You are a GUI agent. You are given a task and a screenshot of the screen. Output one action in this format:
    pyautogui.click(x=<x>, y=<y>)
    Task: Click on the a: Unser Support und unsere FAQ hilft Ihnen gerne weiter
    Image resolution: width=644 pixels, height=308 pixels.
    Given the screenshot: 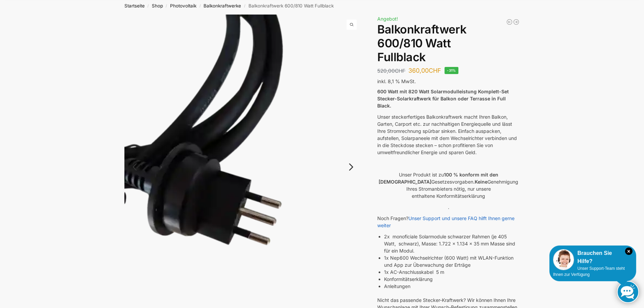 What is the action you would take?
    pyautogui.click(x=446, y=222)
    